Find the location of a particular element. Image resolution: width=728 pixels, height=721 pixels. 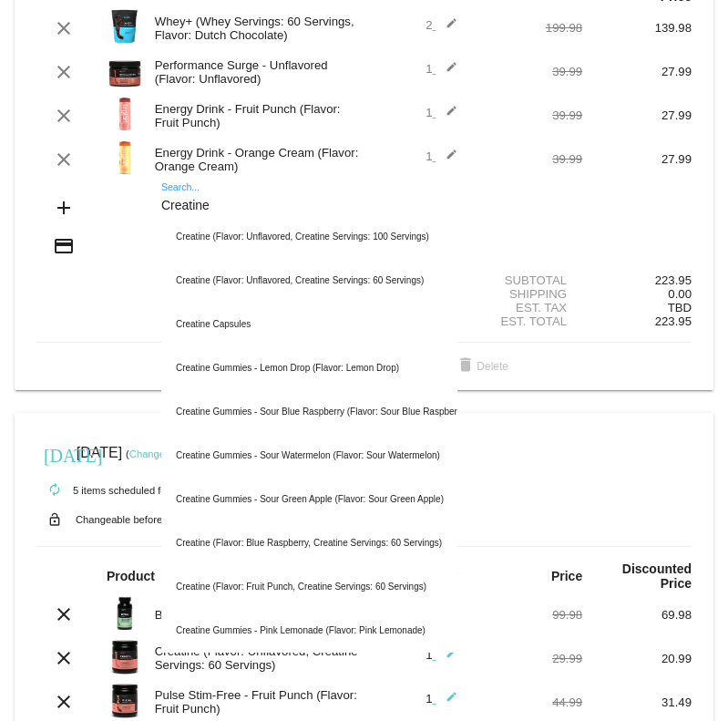

img: PulseSF-20S-Fruit-Punch-Transp.png is located at coordinates (125, 700).